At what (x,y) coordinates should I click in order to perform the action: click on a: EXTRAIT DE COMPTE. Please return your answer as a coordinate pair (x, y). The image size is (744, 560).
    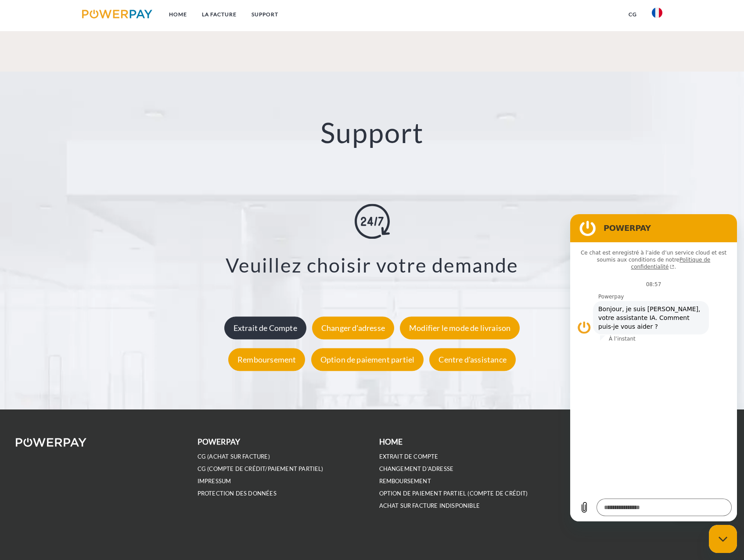
    Looking at the image, I should click on (408, 456).